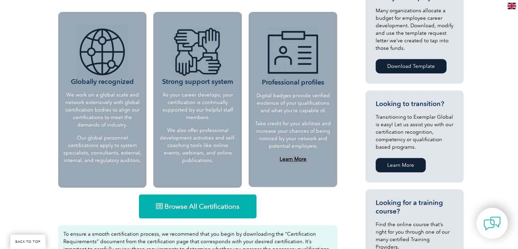 This screenshot has width=518, height=249. I want to click on img: contact-chat.png, so click(492, 223).